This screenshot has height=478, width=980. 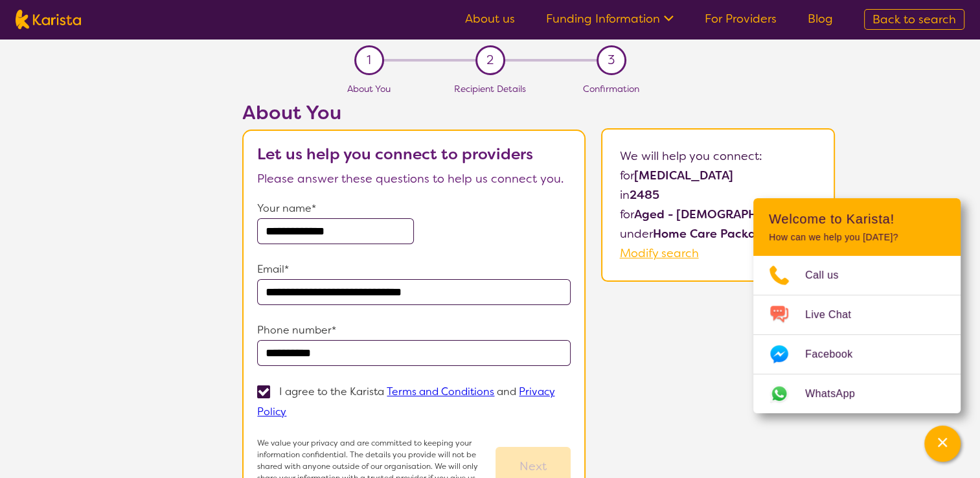 What do you see at coordinates (395, 154) in the screenshot?
I see `b: Let us help you connect to providers` at bounding box center [395, 154].